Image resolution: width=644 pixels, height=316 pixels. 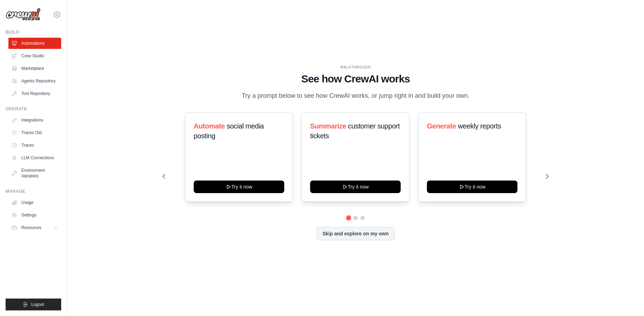 What do you see at coordinates (38, 305) in the screenshot?
I see `span: Logout` at bounding box center [38, 305].